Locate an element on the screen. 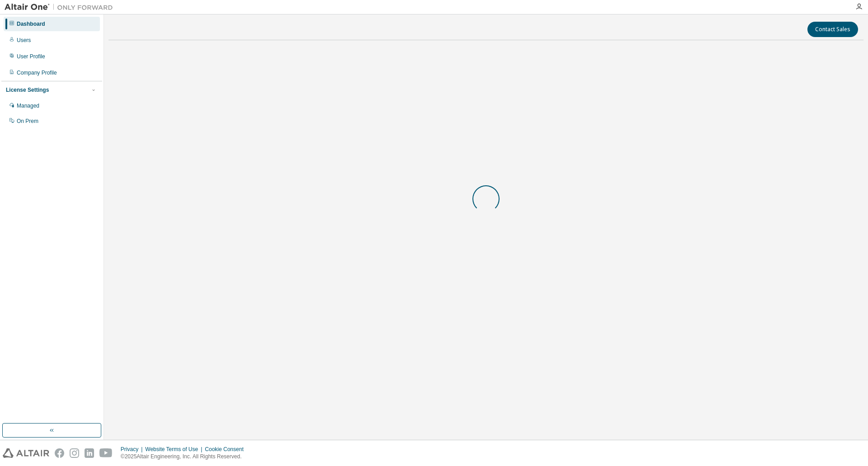 The height and width of the screenshot is (466, 868). img: altair_logo.svg is located at coordinates (26, 453).